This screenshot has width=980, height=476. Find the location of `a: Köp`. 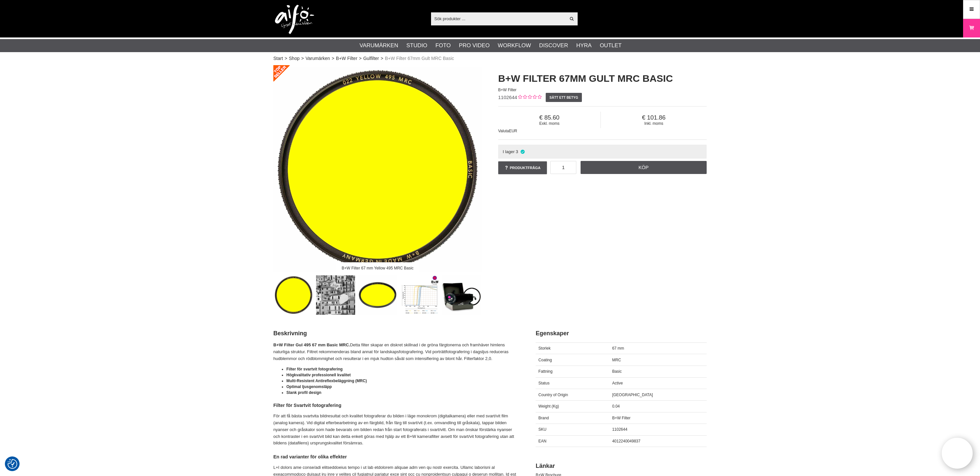

a: Köp is located at coordinates (643, 167).